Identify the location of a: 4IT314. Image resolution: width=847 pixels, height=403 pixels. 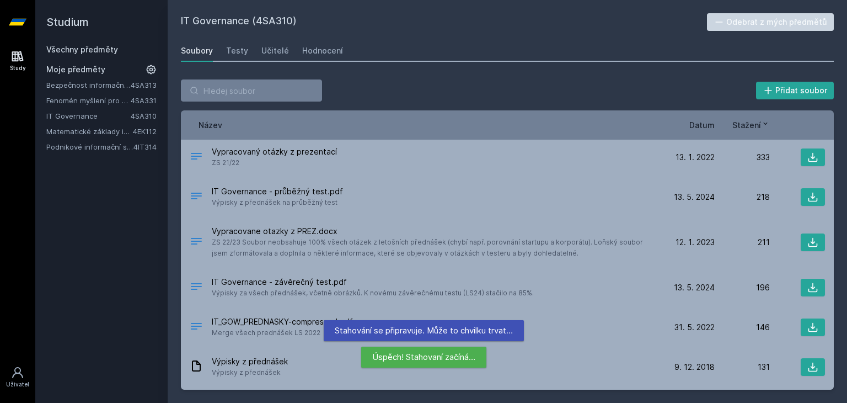
(145, 147).